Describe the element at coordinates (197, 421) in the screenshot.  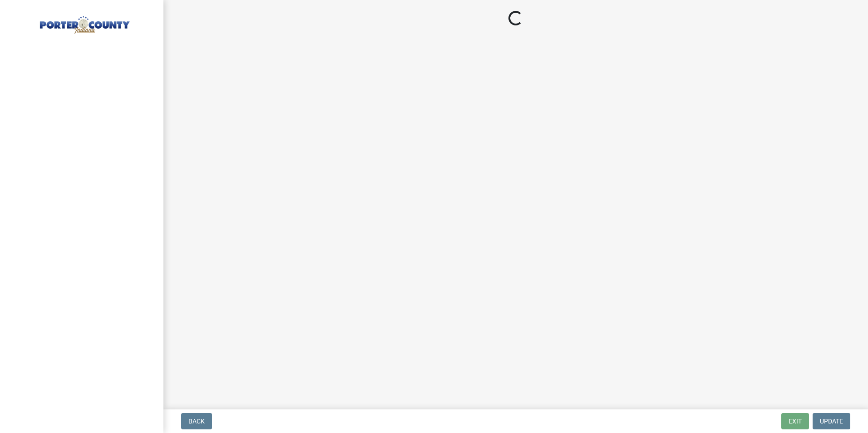
I see `button: Back` at that location.